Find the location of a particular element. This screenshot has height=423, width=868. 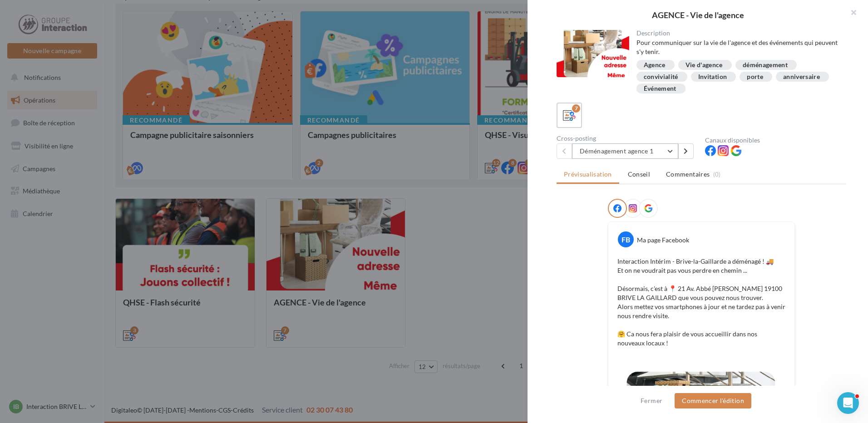

button: Déménagement agence 1 is located at coordinates (625, 151).